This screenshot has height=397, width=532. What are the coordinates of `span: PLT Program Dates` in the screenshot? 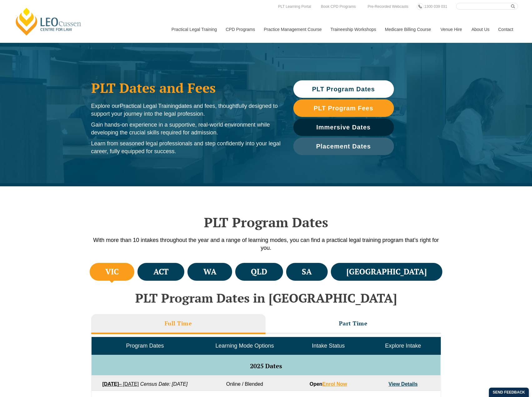 It's located at (343, 89).